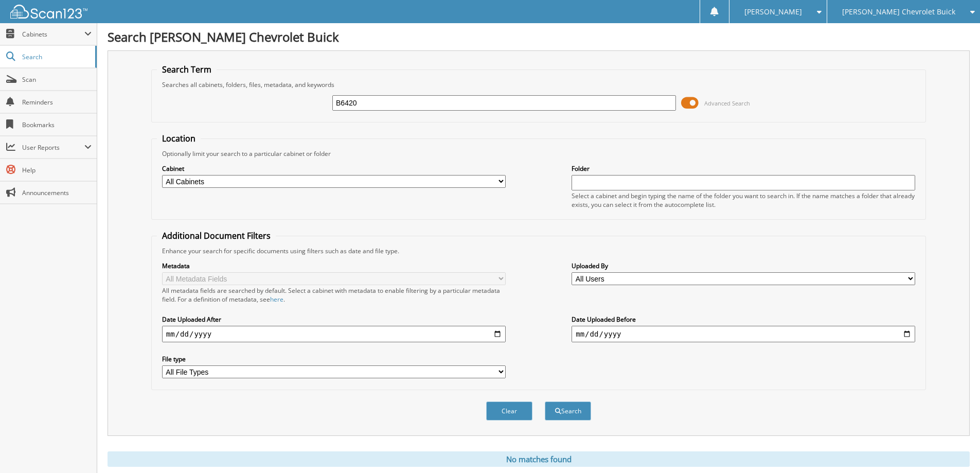 The width and height of the screenshot is (980, 473). Describe the element at coordinates (179, 139) in the screenshot. I see `legend: Location` at that location.